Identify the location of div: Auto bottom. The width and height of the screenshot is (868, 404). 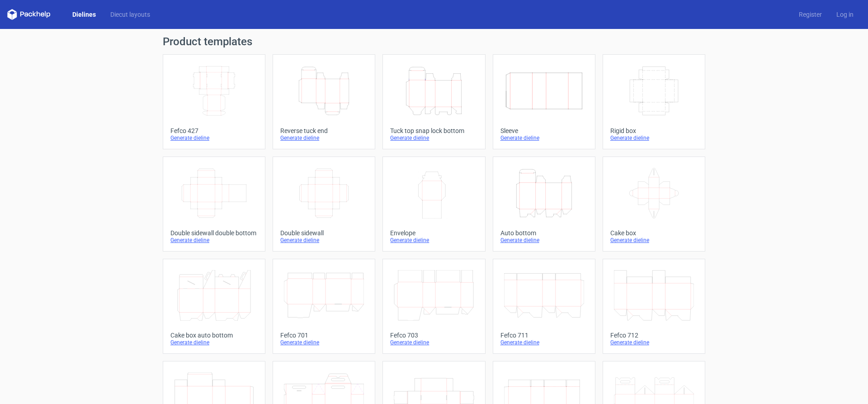
(544, 233).